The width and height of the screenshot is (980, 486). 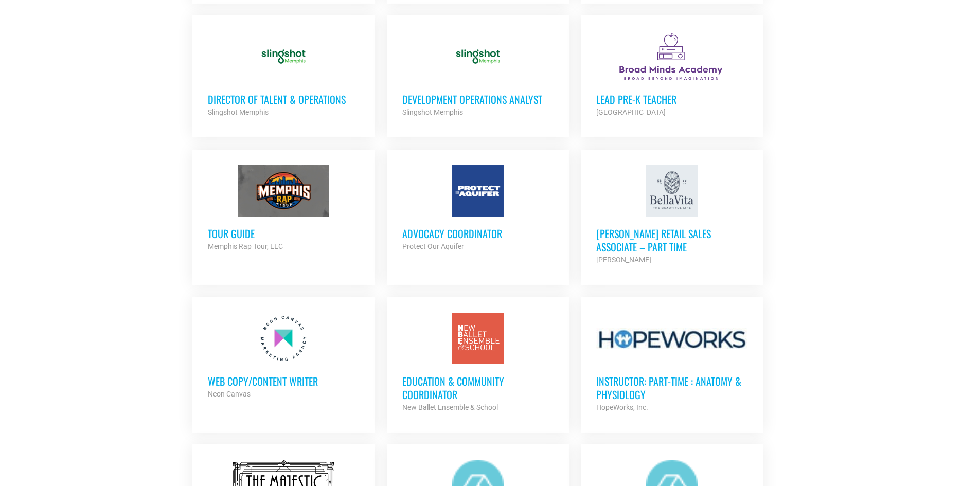 I want to click on strong: Memphis Rap Tour, LLC, so click(x=245, y=247).